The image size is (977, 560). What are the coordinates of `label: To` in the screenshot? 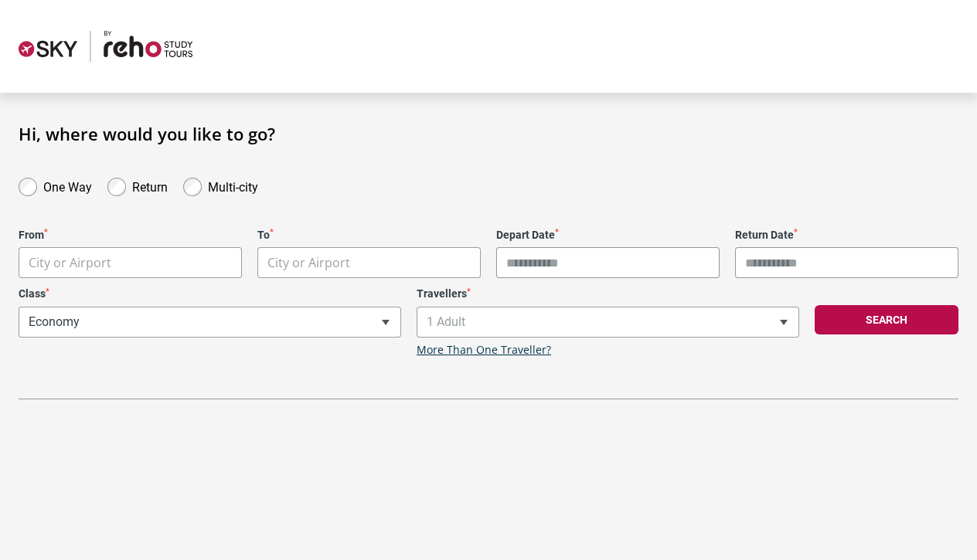 It's located at (369, 235).